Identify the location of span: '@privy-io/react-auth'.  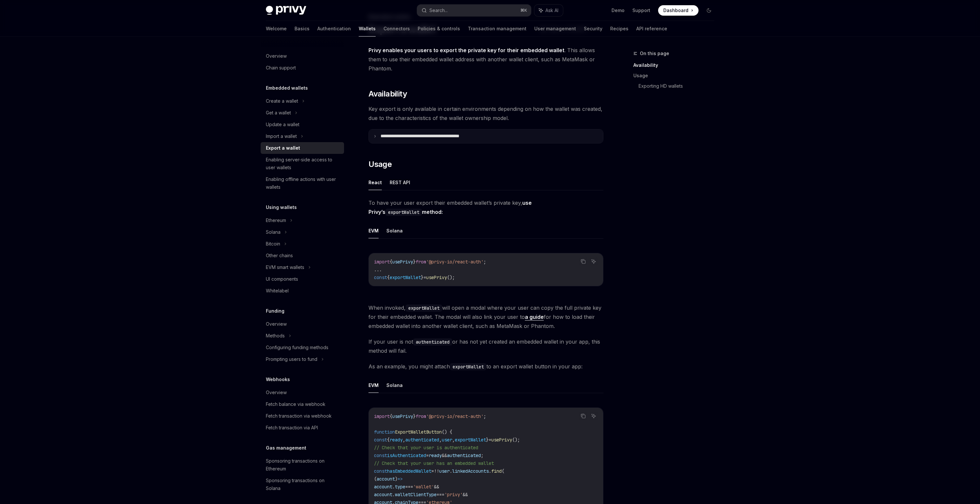
(455, 416).